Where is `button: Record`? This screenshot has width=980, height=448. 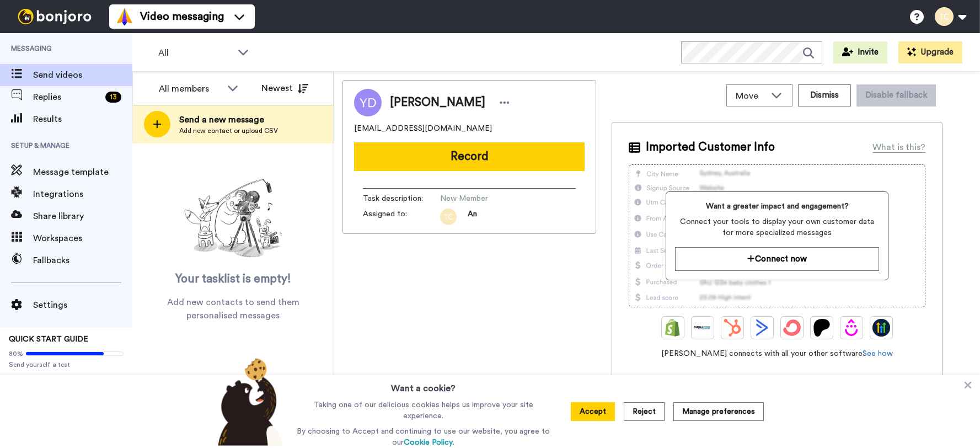 button: Record is located at coordinates (469, 157).